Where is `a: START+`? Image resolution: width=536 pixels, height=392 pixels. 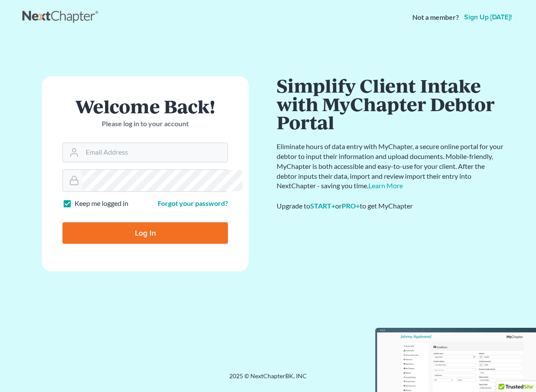
a: START+ is located at coordinates (323, 205).